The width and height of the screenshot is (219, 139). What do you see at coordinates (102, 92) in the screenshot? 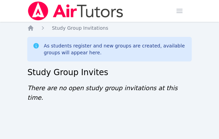
I see `span: There are no open study group invitations at this time.` at bounding box center [102, 92].